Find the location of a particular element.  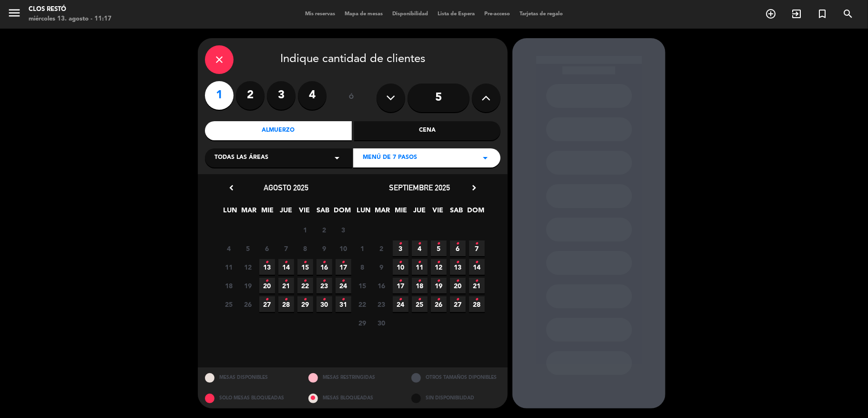

div: MESAS DISPONIBLES is located at coordinates (249, 378).